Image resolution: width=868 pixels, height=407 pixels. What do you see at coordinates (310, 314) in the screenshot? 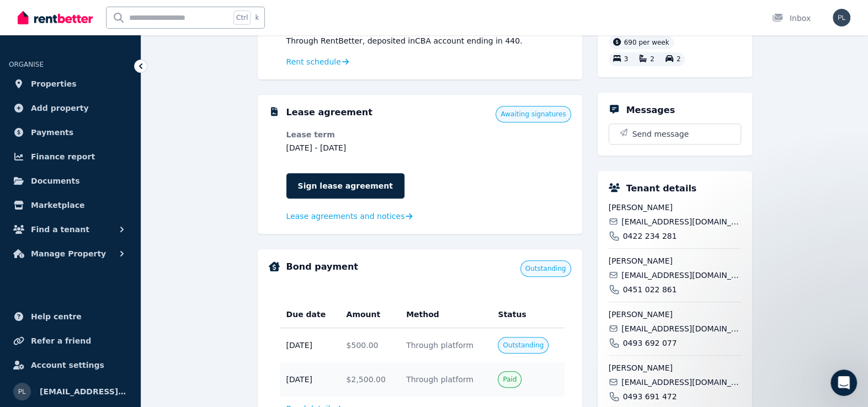
I see `th: Due date` at bounding box center [310, 314].